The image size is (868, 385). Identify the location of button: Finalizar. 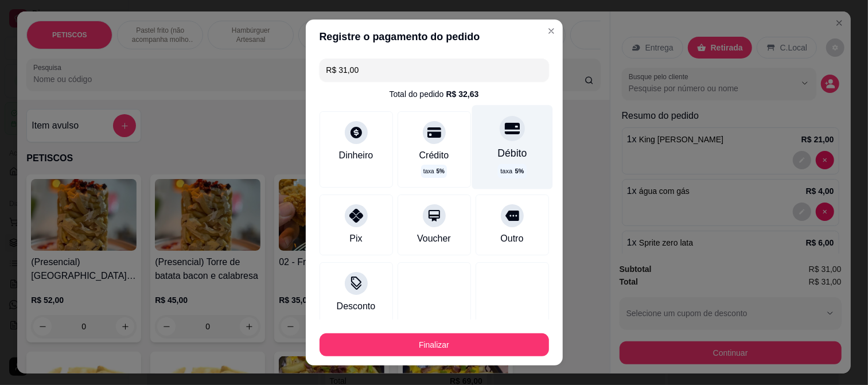
(434, 344).